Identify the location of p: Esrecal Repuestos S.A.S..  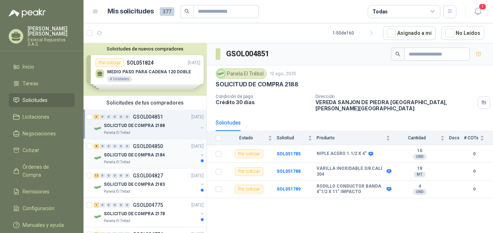
(51, 42).